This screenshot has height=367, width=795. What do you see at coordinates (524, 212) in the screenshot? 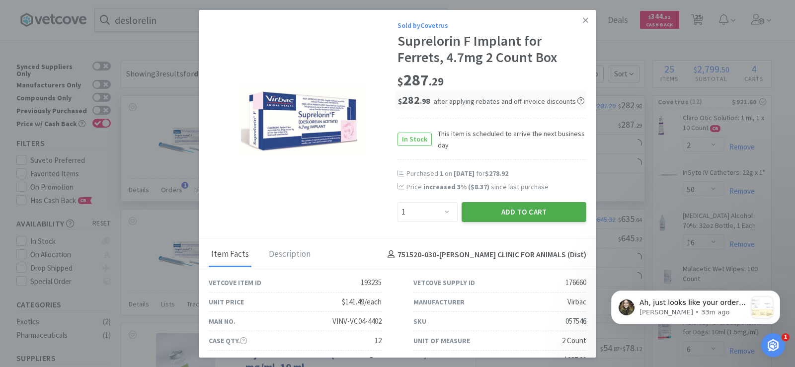
I see `button: Add to Cart` at bounding box center [524, 212].